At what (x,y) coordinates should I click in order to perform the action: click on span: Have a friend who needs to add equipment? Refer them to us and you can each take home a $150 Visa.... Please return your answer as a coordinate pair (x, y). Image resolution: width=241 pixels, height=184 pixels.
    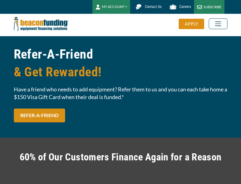
    Looking at the image, I should click on (121, 93).